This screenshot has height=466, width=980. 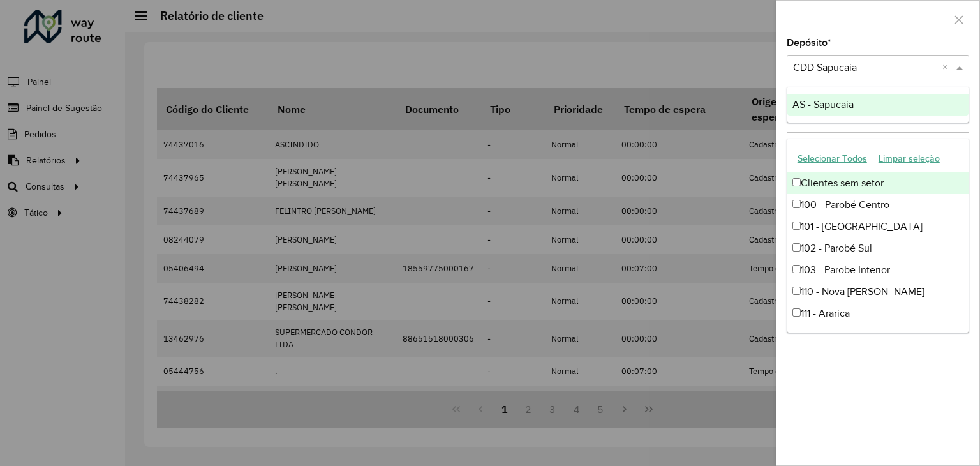 I want to click on div: Clientes sem setor, so click(x=878, y=183).